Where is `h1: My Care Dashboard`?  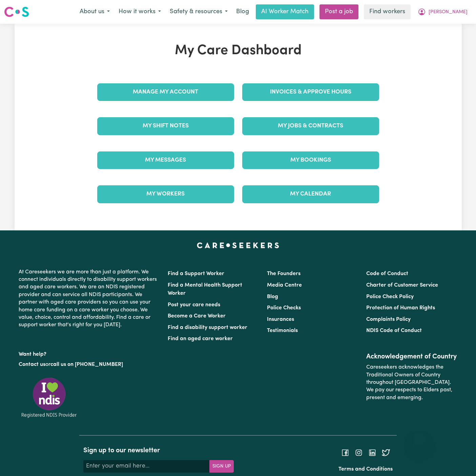 h1: My Care Dashboard is located at coordinates (238, 51).